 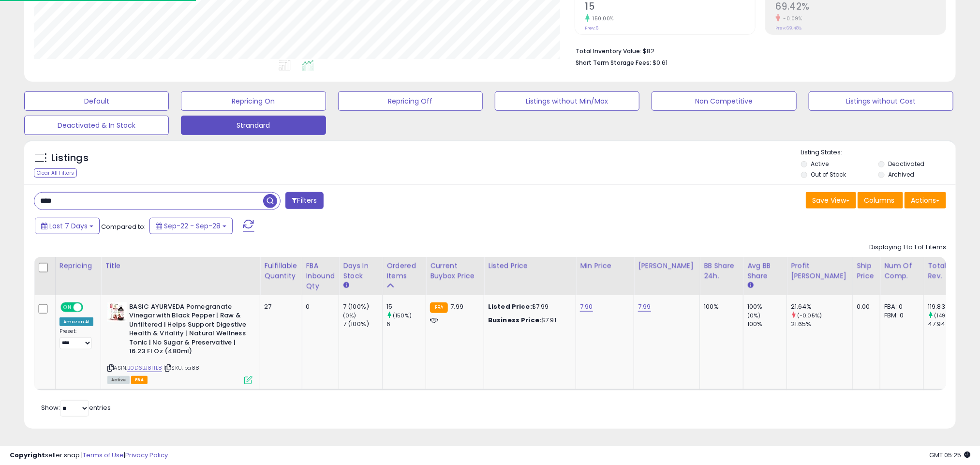 I want to click on div: 21.65%, so click(x=822, y=324).